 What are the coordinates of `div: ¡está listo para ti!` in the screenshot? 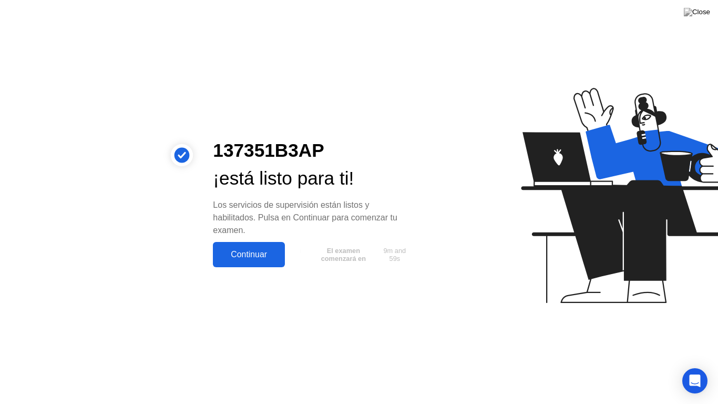 It's located at (313, 178).